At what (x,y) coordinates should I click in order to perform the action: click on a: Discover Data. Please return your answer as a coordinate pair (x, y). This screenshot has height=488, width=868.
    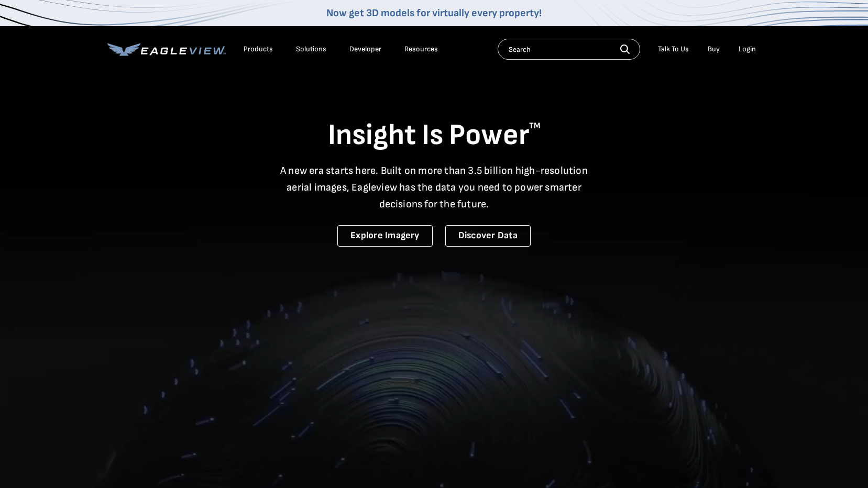
    Looking at the image, I should click on (487, 235).